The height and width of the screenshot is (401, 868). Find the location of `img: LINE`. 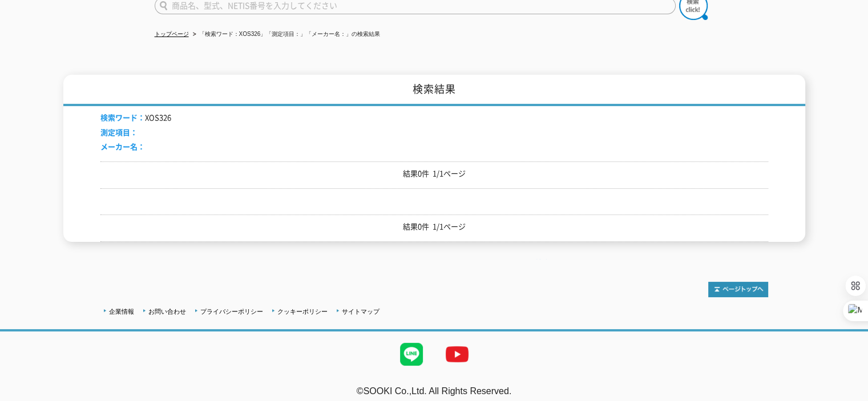

img: LINE is located at coordinates (412, 354).